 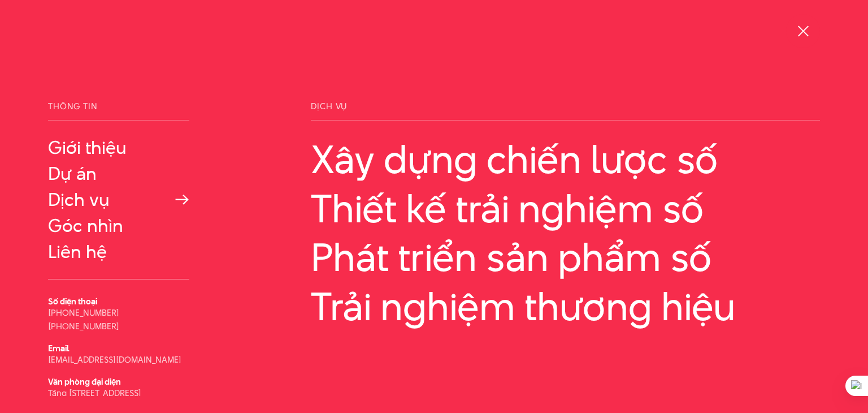 I want to click on span: Thông tin, so click(x=119, y=111).